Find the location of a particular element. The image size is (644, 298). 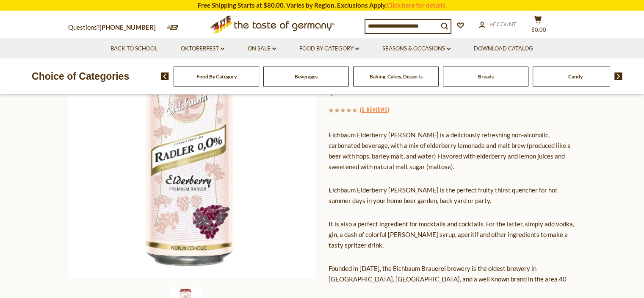

span: Account is located at coordinates (503, 24).